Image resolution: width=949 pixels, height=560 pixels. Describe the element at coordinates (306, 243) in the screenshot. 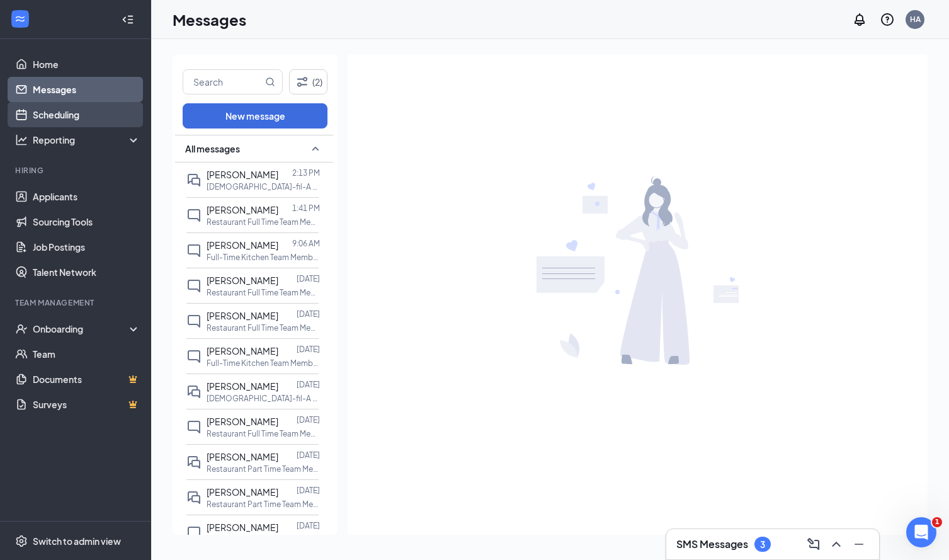

I see `p: 9:06 AM` at that location.